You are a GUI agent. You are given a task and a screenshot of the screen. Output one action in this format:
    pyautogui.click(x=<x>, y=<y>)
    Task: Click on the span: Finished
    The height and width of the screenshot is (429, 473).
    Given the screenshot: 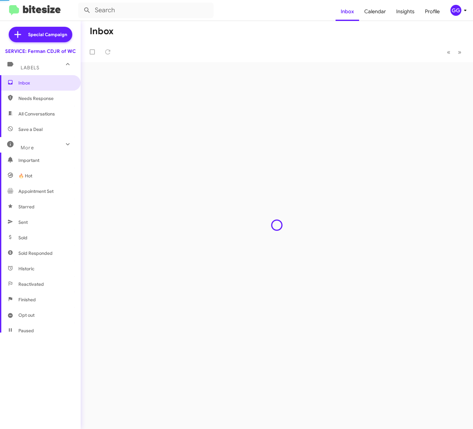 What is the action you would take?
    pyautogui.click(x=27, y=299)
    